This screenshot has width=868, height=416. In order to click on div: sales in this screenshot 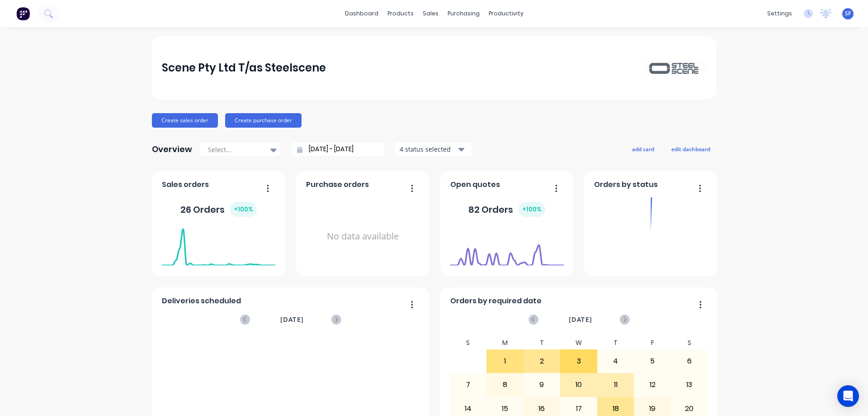, I will do `click(430, 14)`.